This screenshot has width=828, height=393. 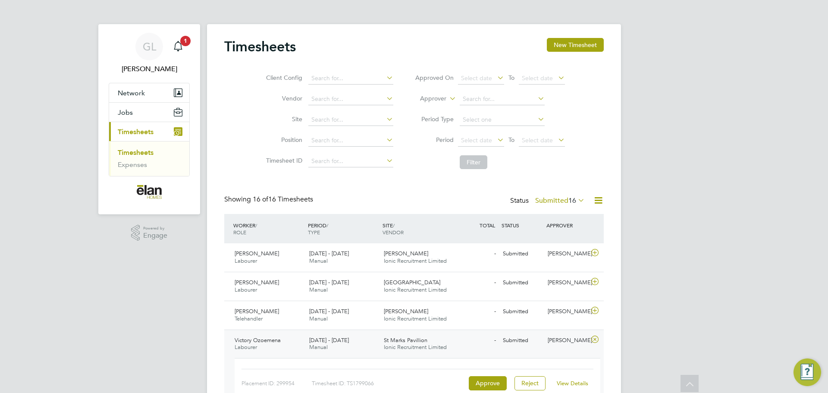 I want to click on span: 16 of, so click(x=261, y=199).